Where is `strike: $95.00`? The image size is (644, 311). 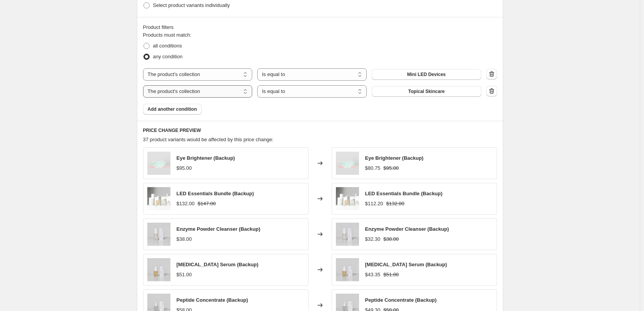
strike: $95.00 is located at coordinates (391, 168).